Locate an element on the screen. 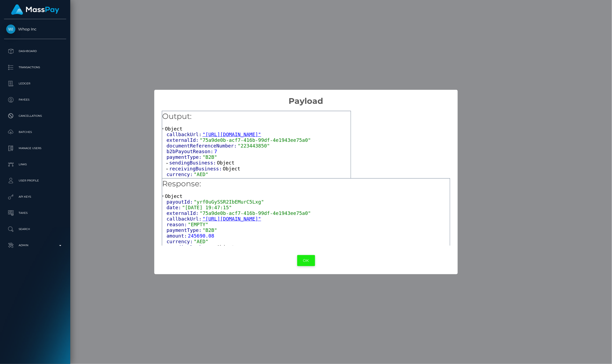 Image resolution: width=612 pixels, height=364 pixels. p: Ledger is located at coordinates (35, 84).